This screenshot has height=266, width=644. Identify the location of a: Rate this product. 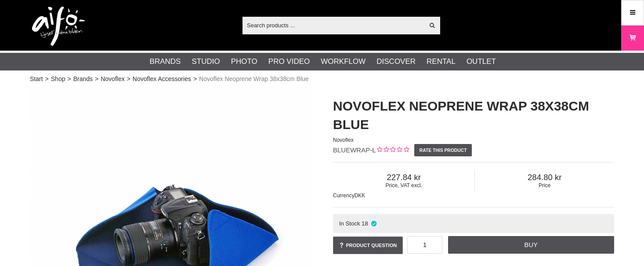
(443, 150).